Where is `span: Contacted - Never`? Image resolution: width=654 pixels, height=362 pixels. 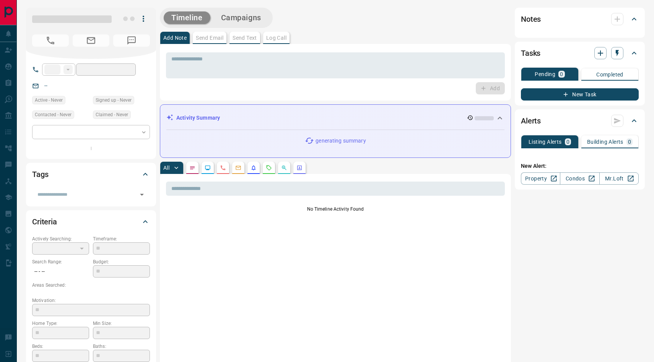 span: Contacted - Never is located at coordinates (53, 115).